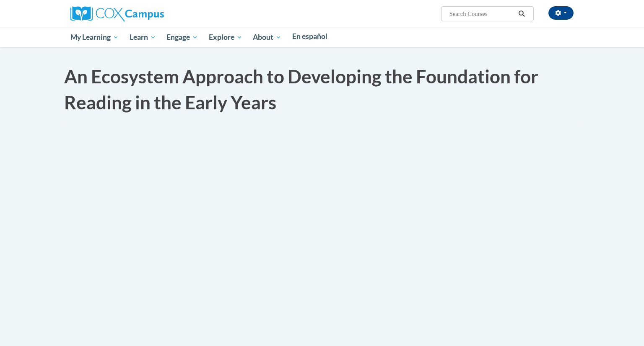  What do you see at coordinates (309, 37) in the screenshot?
I see `a: En español` at bounding box center [309, 37].